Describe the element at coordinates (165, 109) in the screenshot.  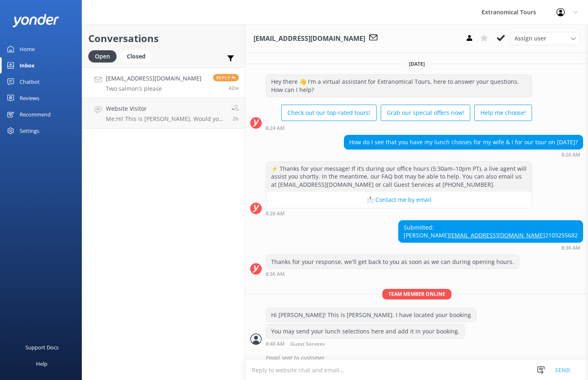
I see `h4: Website Visitor` at that location.